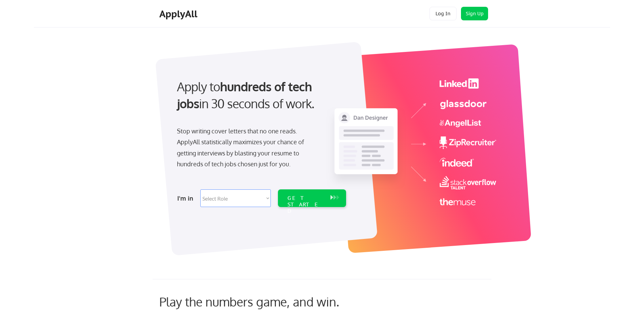  What do you see at coordinates (475, 14) in the screenshot?
I see `button: Sign Up` at bounding box center [475, 14].